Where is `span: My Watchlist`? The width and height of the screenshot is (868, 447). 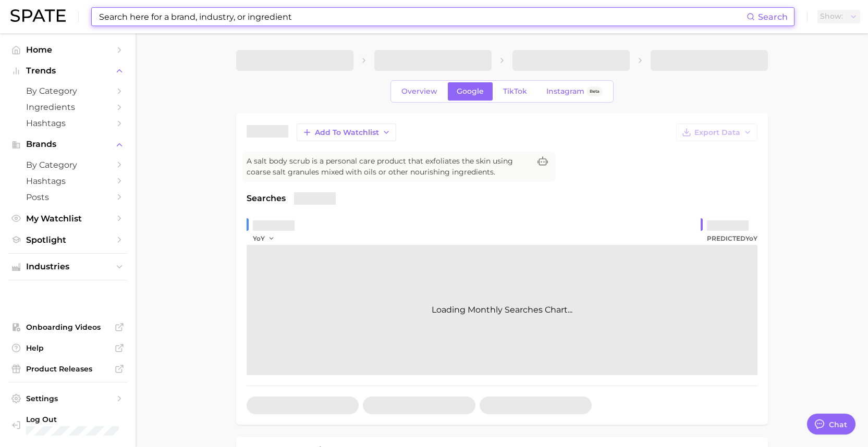
span: My Watchlist is located at coordinates (68, 219).